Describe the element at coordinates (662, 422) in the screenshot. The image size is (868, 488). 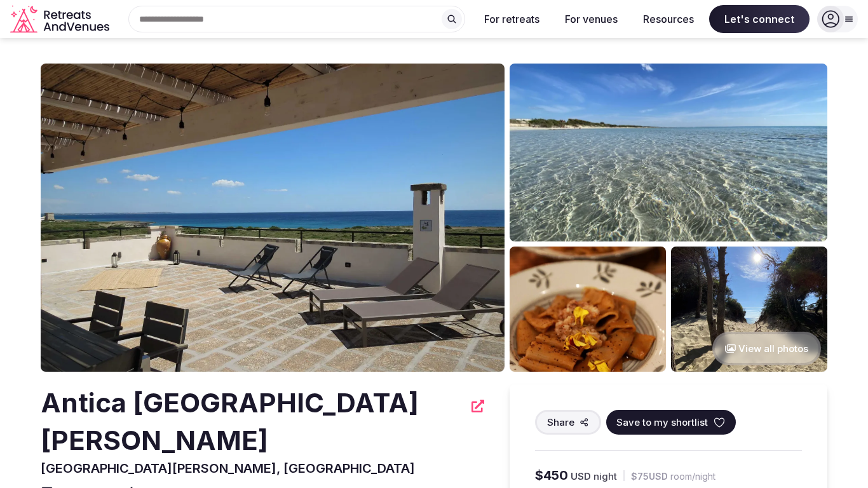
I see `span: Save to my shortlist` at that location.